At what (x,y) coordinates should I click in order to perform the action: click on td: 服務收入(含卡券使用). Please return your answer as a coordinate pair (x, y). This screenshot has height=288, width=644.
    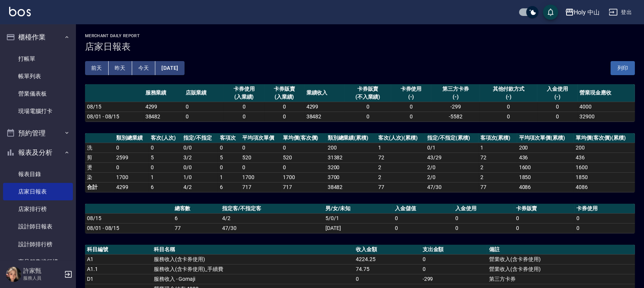
    Looking at the image, I should click on (253, 259).